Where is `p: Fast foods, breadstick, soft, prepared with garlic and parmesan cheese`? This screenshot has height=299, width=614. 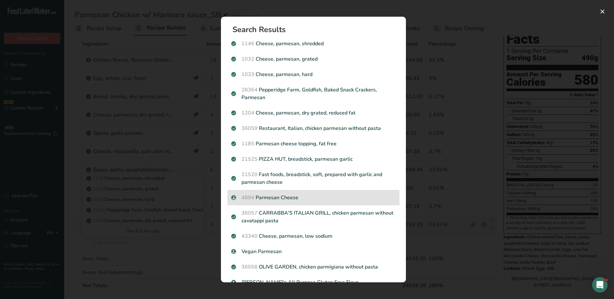 p: Fast foods, breadstick, soft, prepared with garlic and parmesan cheese is located at coordinates (314, 179).